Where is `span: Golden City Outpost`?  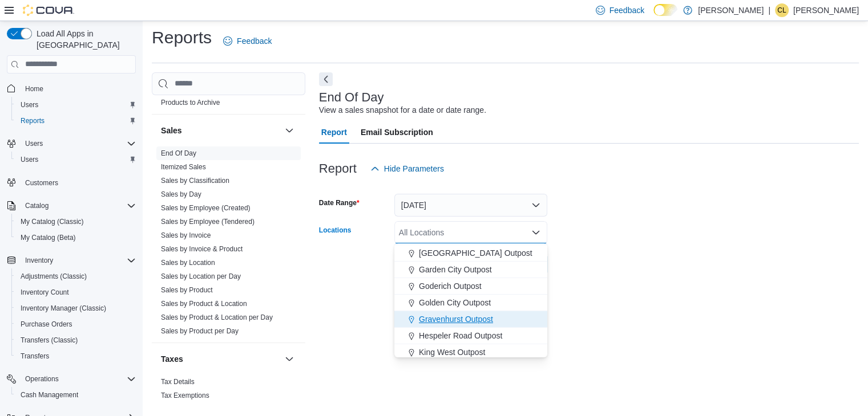
span: Golden City Outpost is located at coordinates (454, 302).